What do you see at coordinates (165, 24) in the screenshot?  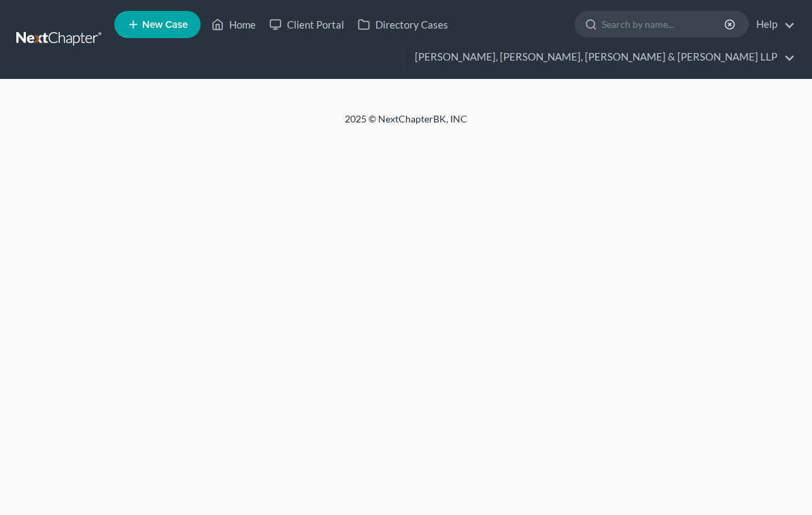 I see `span: New Case` at bounding box center [165, 24].